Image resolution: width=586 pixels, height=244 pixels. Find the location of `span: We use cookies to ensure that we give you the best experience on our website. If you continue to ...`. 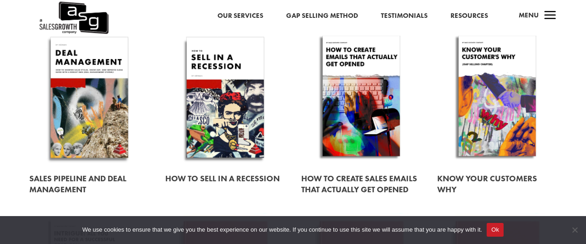

span: We use cookies to ensure that we give you the best experience on our website. If you continue to ... is located at coordinates (282, 230).